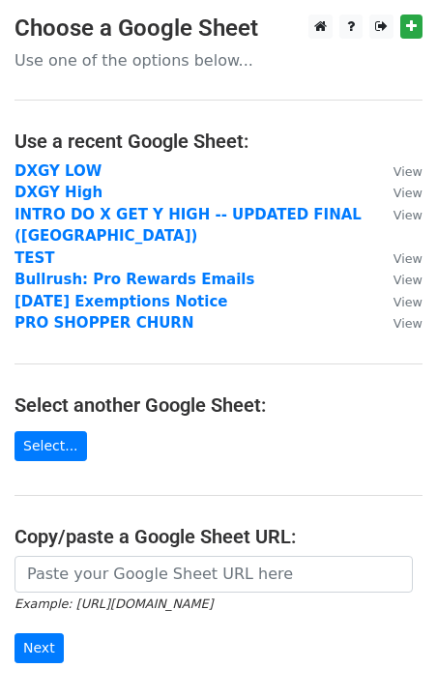 Image resolution: width=437 pixels, height=697 pixels. I want to click on strong: PRO SHOPPER CHURN, so click(103, 323).